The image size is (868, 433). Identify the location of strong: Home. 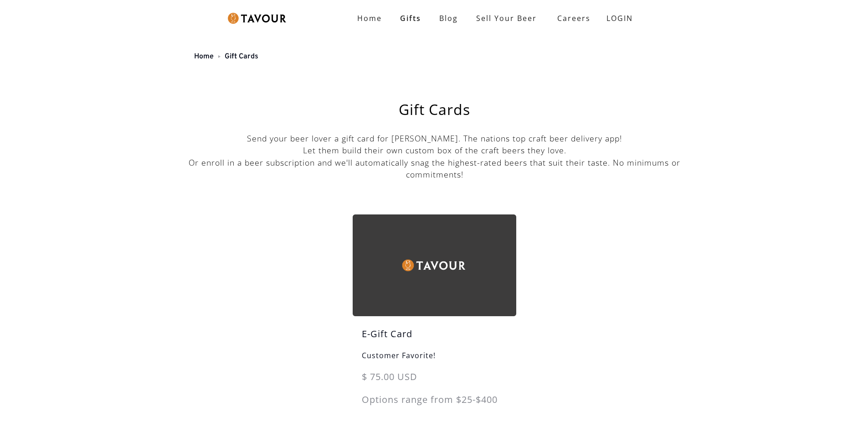
(369, 18).